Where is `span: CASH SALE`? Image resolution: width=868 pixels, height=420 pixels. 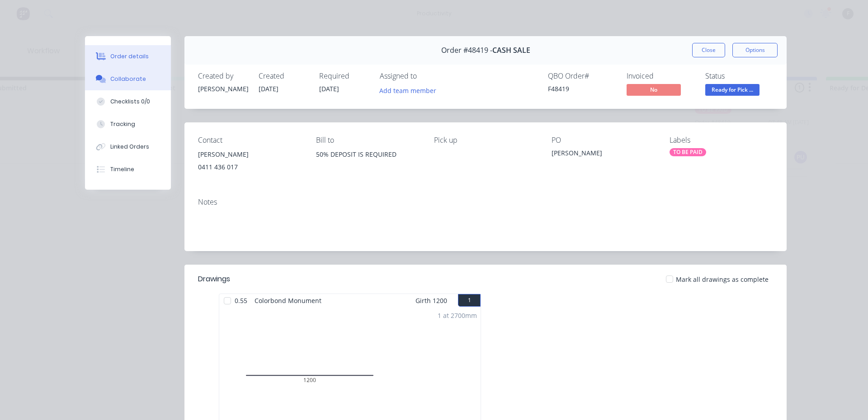 span: CASH SALE is located at coordinates (511, 50).